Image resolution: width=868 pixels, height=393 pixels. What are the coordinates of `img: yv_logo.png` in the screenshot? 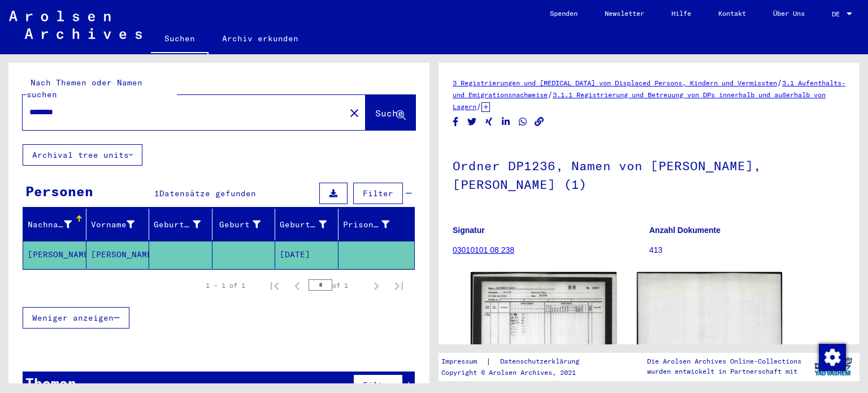 It's located at (833, 366).